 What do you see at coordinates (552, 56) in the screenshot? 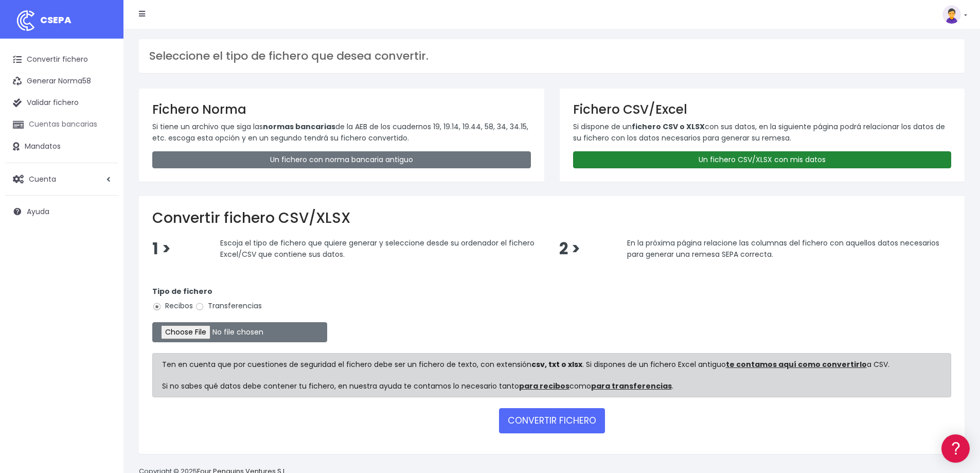
I see `h3: Seleccione el tipo de fichero que desea convertir.` at bounding box center [552, 56].